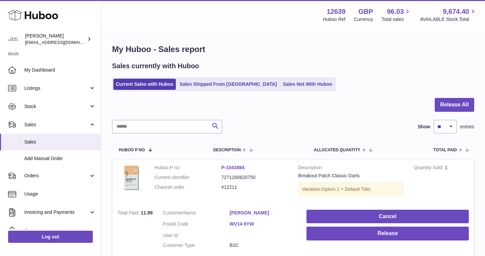 The height and width of the screenshot is (256, 485). What do you see at coordinates (255, 187) in the screenshot?
I see `dd: #12211` at bounding box center [255, 187].